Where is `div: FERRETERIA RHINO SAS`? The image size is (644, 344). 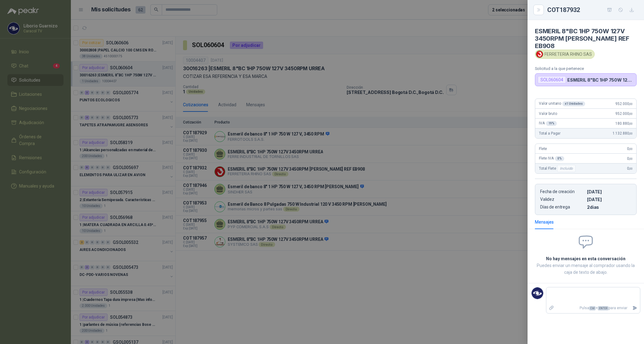 div: FERRETERIA RHINO SAS is located at coordinates (565, 54).